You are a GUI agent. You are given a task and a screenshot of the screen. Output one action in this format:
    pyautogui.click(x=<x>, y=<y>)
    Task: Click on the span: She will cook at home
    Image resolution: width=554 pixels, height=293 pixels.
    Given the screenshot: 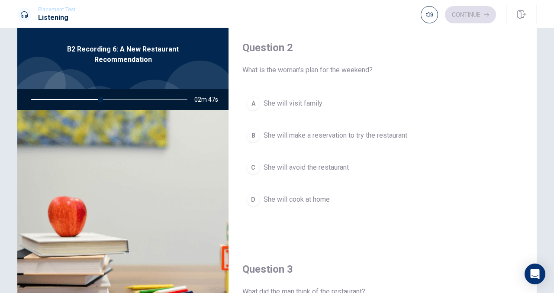 What is the action you would take?
    pyautogui.click(x=297, y=200)
    